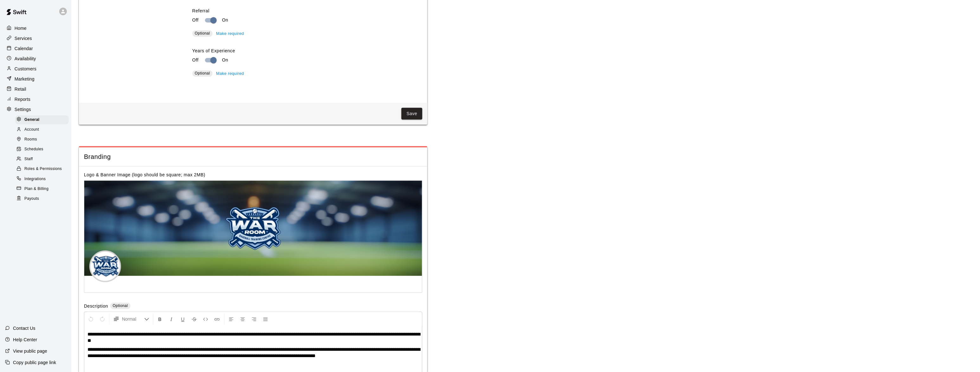 Image resolution: width=980 pixels, height=372 pixels. I want to click on a: Customers, so click(35, 69).